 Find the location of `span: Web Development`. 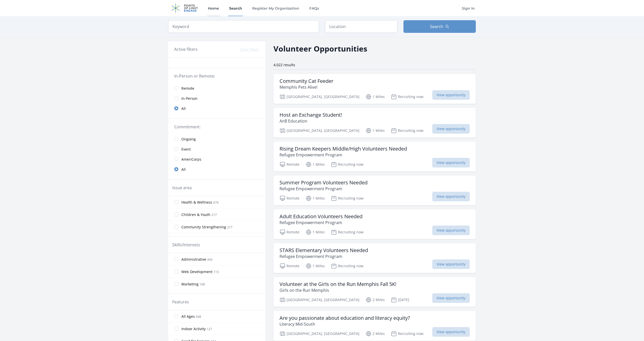

span: Web Development is located at coordinates (197, 272).